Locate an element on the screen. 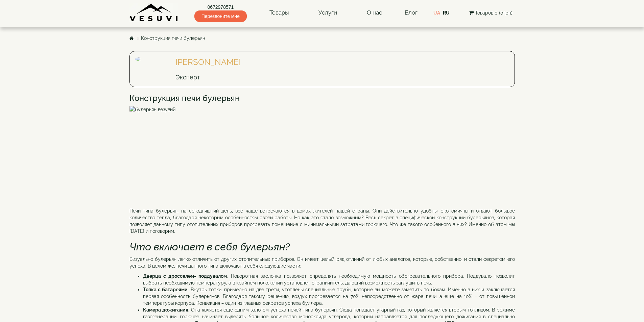 The image size is (644, 322). strong: Камера дожигания is located at coordinates (166, 310).